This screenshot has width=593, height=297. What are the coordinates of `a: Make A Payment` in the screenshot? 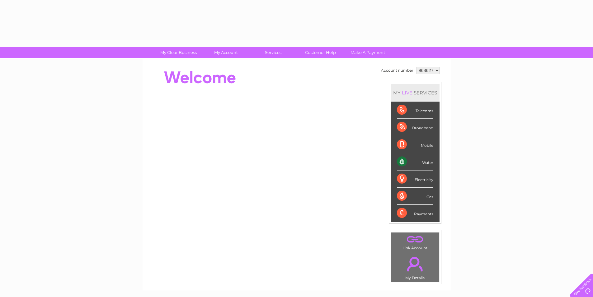 It's located at (368, 52).